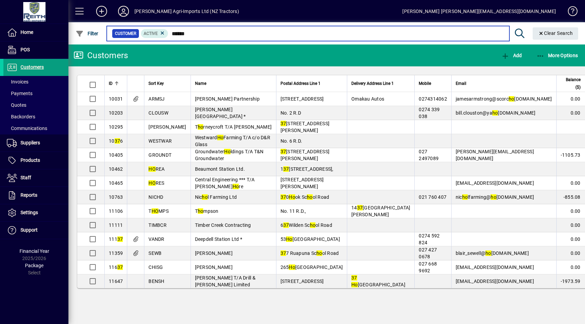  I want to click on span: 10203, so click(116, 113).